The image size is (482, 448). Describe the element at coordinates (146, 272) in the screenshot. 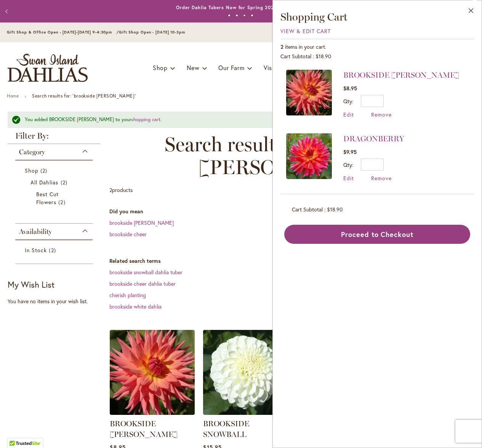

I see `a: brookside snowball dahlia tuber` at that location.